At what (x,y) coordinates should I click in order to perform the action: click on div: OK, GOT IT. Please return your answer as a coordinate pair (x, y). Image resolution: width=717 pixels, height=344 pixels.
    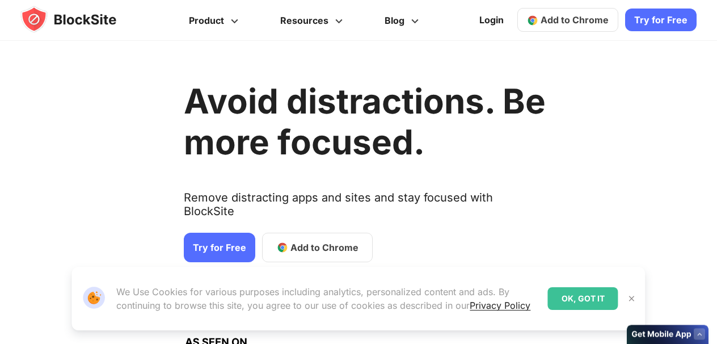
    Looking at the image, I should click on (583, 298).